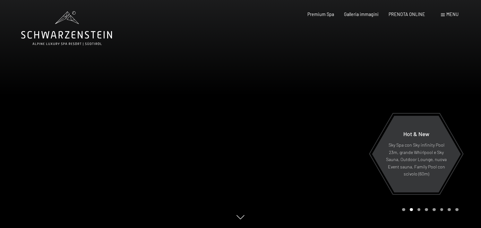 The image size is (481, 228). I want to click on span: PRENOTA ONLINE, so click(407, 14).